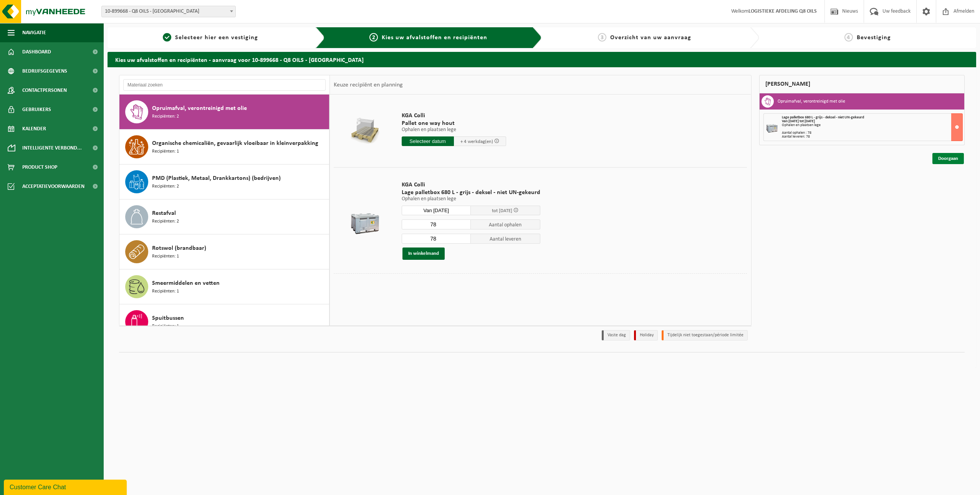 The width and height of the screenshot is (980, 495). What do you see at coordinates (224, 217) in the screenshot?
I see `button: Restafval Recipiënten: 2` at bounding box center [224, 217].